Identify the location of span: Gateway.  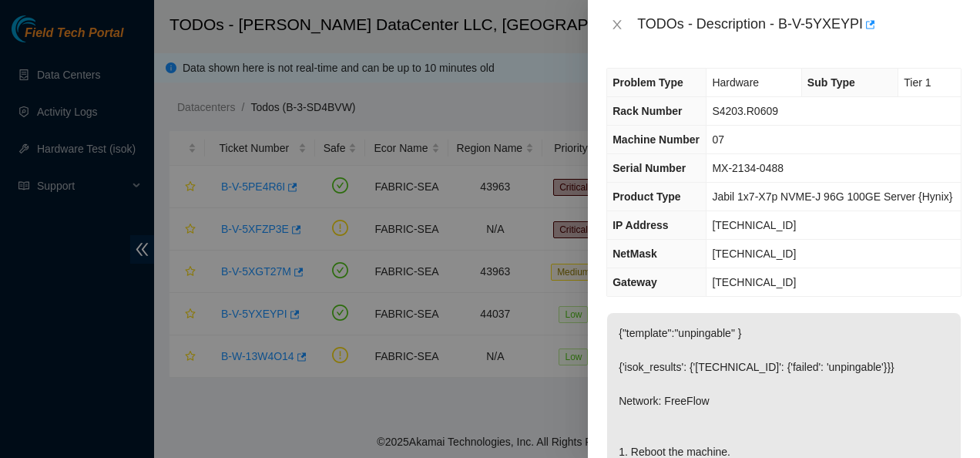
(635, 282).